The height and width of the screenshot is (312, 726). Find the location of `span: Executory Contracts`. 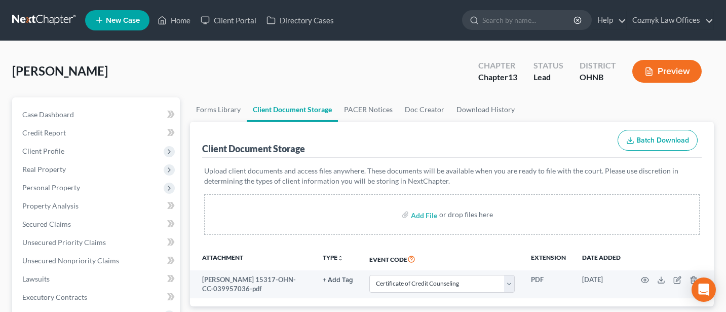

span: Executory Contracts is located at coordinates (55, 296).